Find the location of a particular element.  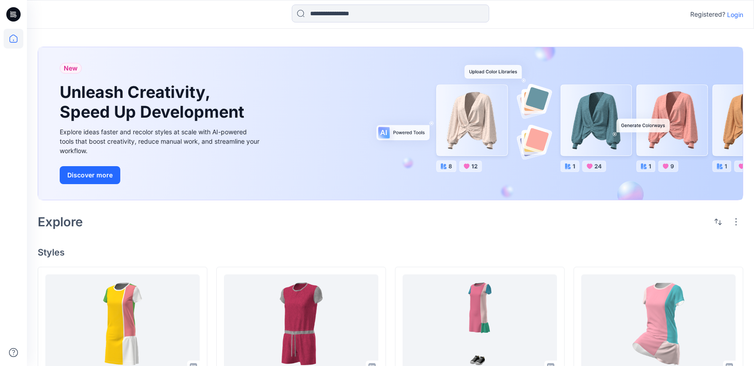

button: Discover more is located at coordinates (90, 175).